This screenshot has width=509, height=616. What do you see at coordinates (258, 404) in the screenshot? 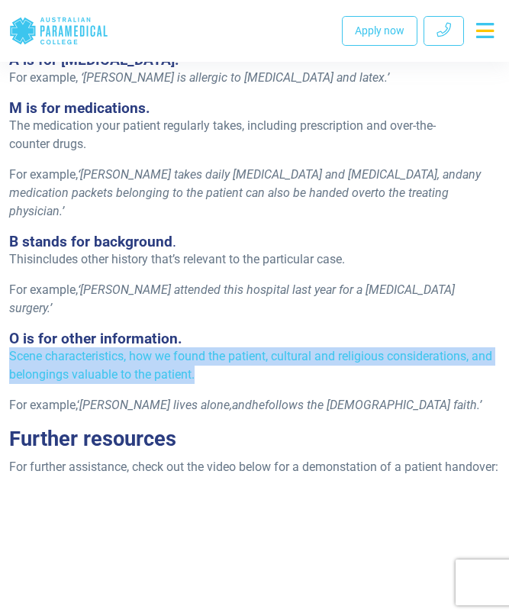
I see `span: he` at bounding box center [258, 404].